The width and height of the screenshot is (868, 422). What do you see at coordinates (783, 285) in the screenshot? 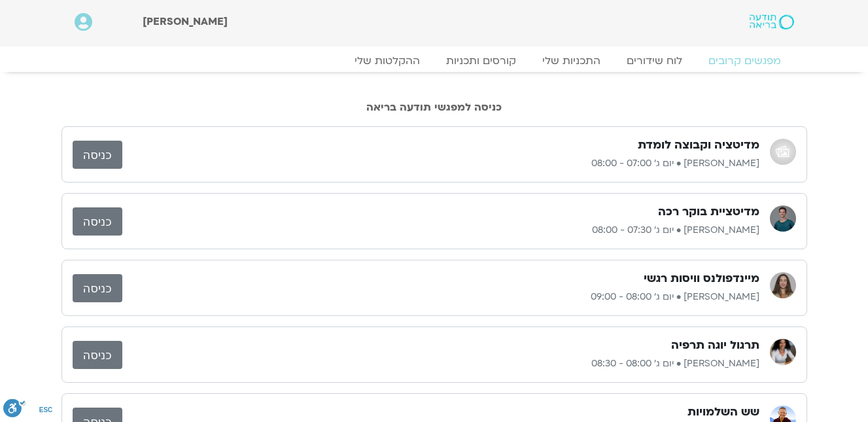
I see `img: הילן נבות` at bounding box center [783, 285].